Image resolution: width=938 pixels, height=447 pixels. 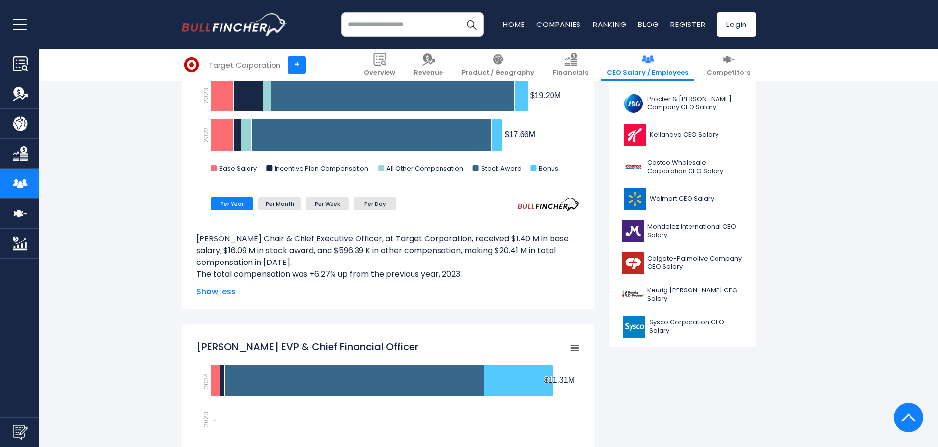 What do you see at coordinates (570, 73) in the screenshot?
I see `span: Financials` at bounding box center [570, 73].